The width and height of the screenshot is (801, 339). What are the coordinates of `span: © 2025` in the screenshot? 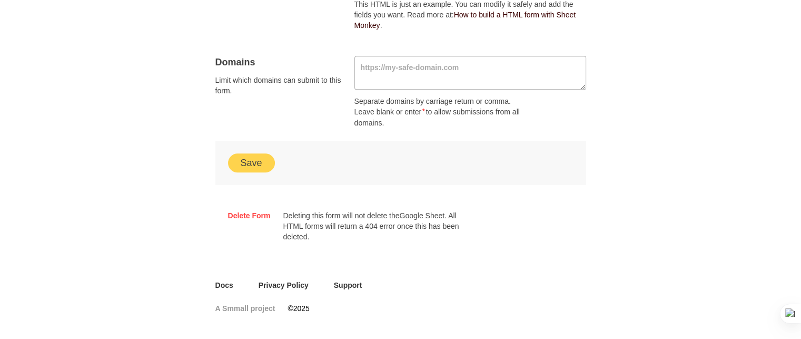 It's located at (298, 308).